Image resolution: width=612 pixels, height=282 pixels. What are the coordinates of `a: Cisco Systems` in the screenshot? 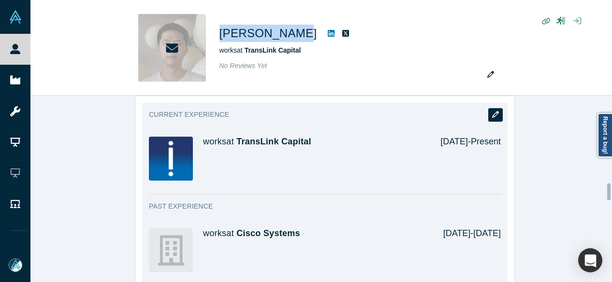 It's located at (268, 233).